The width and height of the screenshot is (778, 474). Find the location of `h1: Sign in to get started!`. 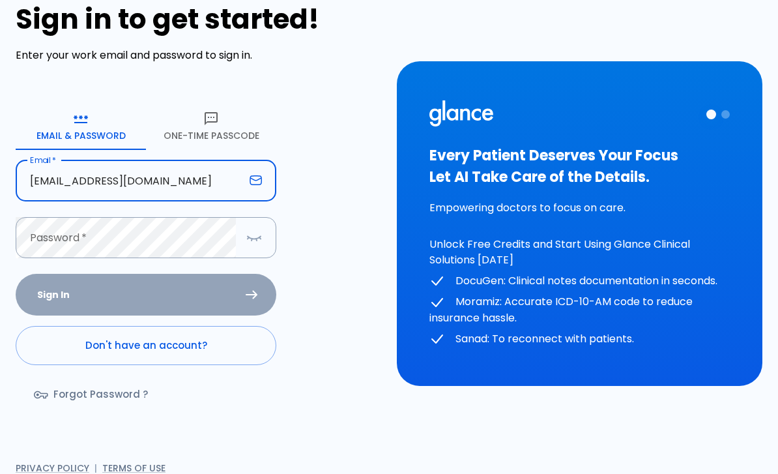

h1: Sign in to get started! is located at coordinates (198, 19).